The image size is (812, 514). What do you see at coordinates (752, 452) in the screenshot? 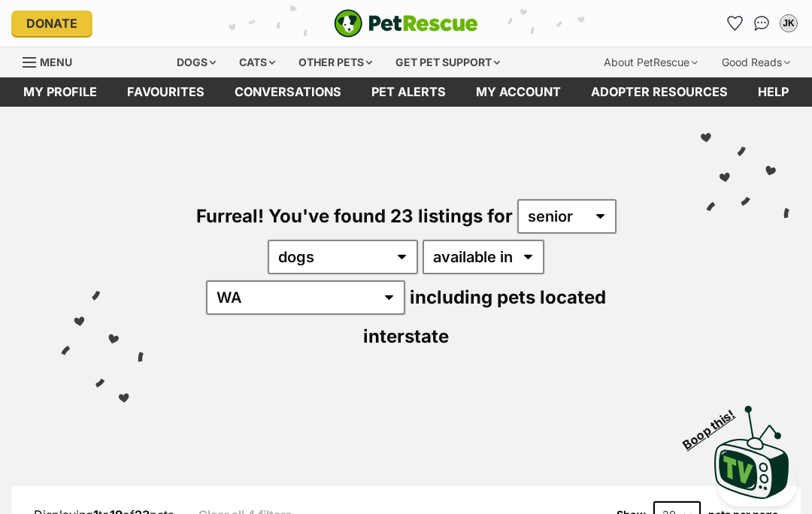
I see `img: PetRescue TV logo` at bounding box center [752, 452].